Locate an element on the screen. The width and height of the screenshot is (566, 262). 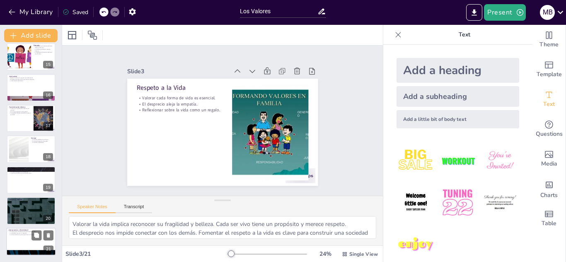
textarea: Valorar la vida implica reconocer su fragilidad y belleza. Cada ser vivo tiene un propósito y mer... is located at coordinates (223, 228).